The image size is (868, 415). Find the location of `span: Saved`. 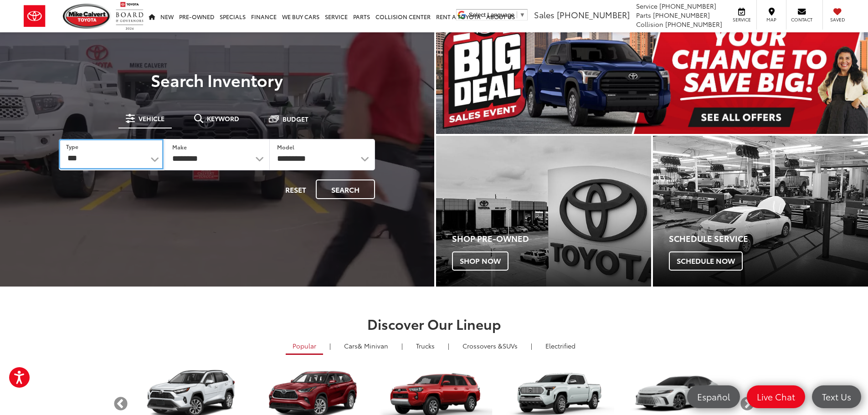

span: Saved is located at coordinates (838, 19).